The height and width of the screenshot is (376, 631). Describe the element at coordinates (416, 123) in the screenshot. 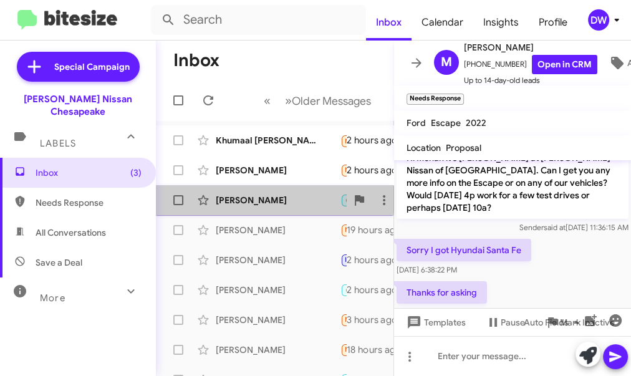

I see `span: Ford` at that location.